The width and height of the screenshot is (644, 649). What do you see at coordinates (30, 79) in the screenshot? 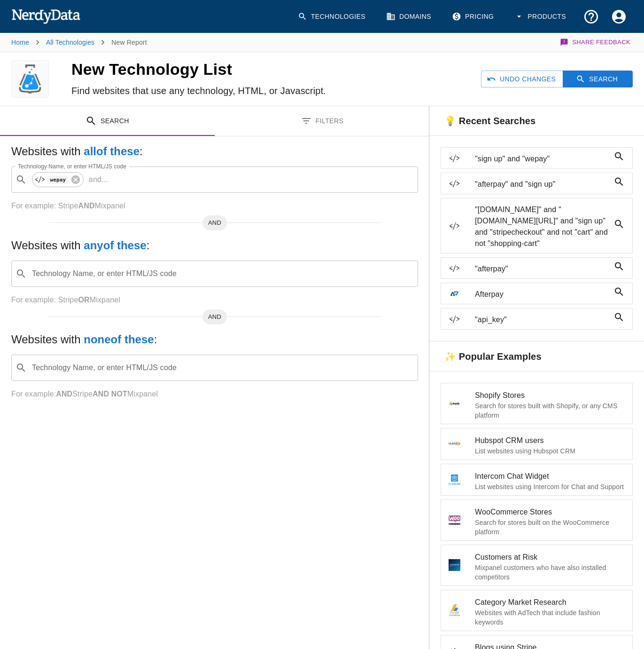
I see `img: logo` at bounding box center [30, 79].